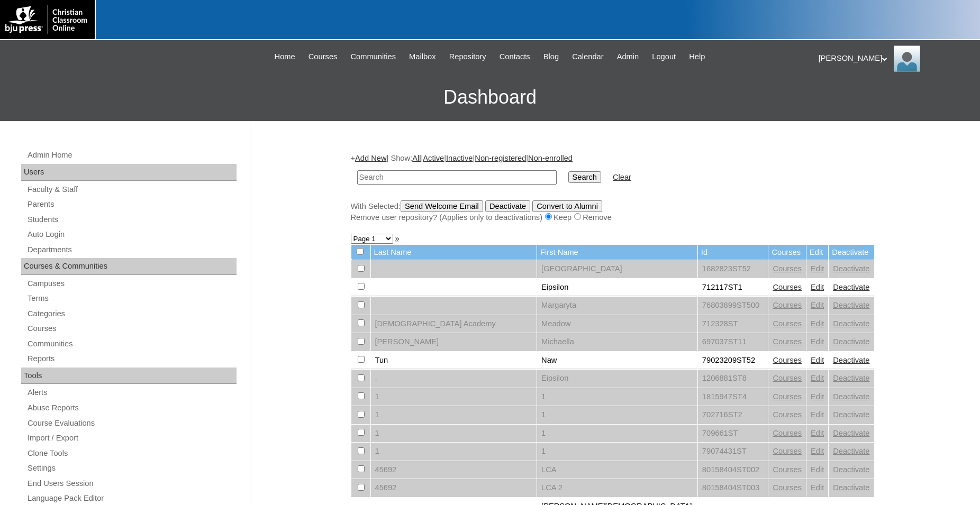 This screenshot has width=980, height=505. I want to click on td: 79023209ST52, so click(733, 361).